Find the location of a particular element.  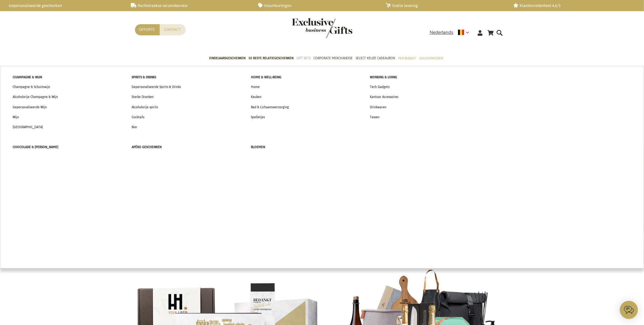

a: Offerte is located at coordinates (147, 30).